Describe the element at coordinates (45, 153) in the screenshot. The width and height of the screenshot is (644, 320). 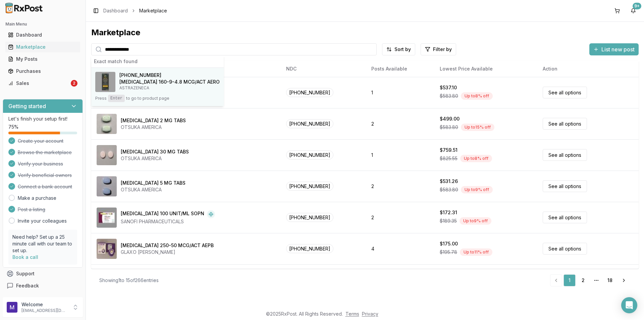
I see `span: Browse the marketplace` at that location.